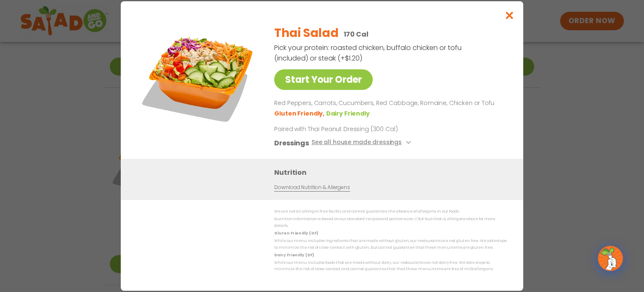  Describe the element at coordinates (312, 187) in the screenshot. I see `a: Download Nutrition & Allergens` at that location.